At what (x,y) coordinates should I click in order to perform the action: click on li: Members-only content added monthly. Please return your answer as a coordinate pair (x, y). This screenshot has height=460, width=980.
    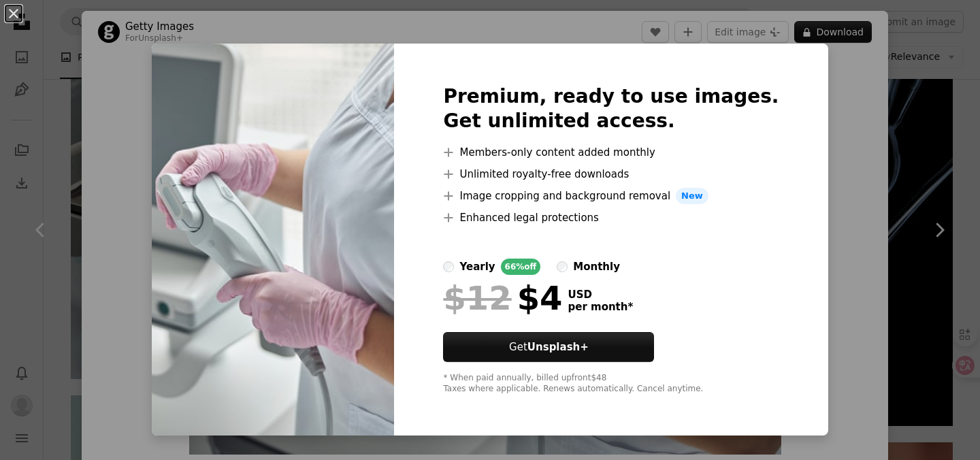
    Looking at the image, I should click on (610, 152).